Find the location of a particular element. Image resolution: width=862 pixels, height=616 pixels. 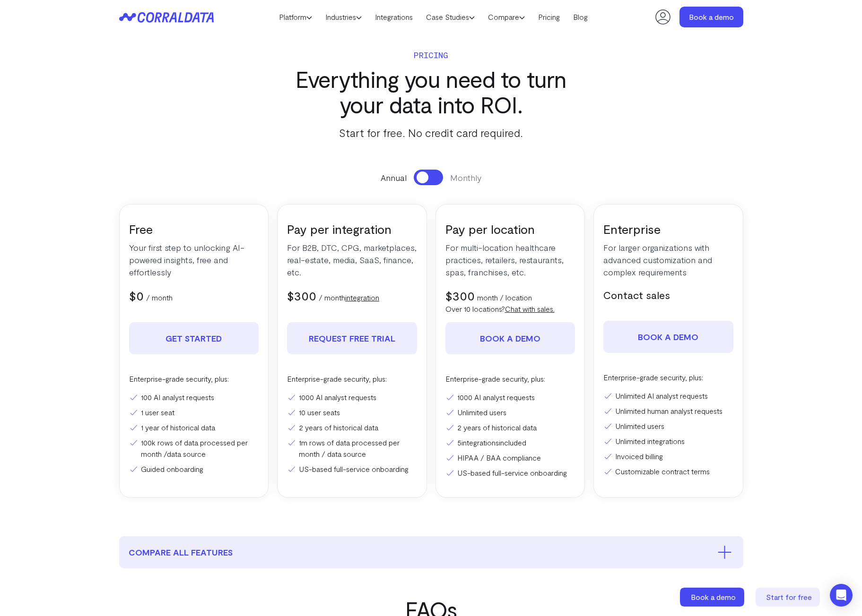

h3: Everything you need to turn your data into ROI. is located at coordinates (431, 91).